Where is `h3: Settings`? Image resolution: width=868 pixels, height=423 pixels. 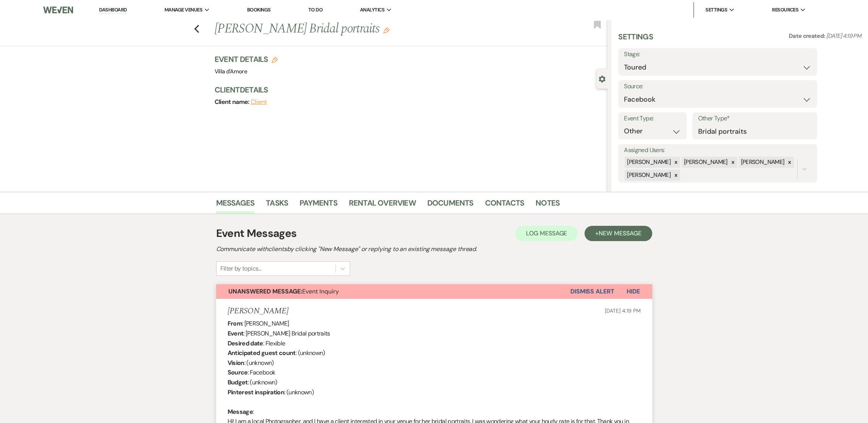 h3: Settings is located at coordinates (635, 40).